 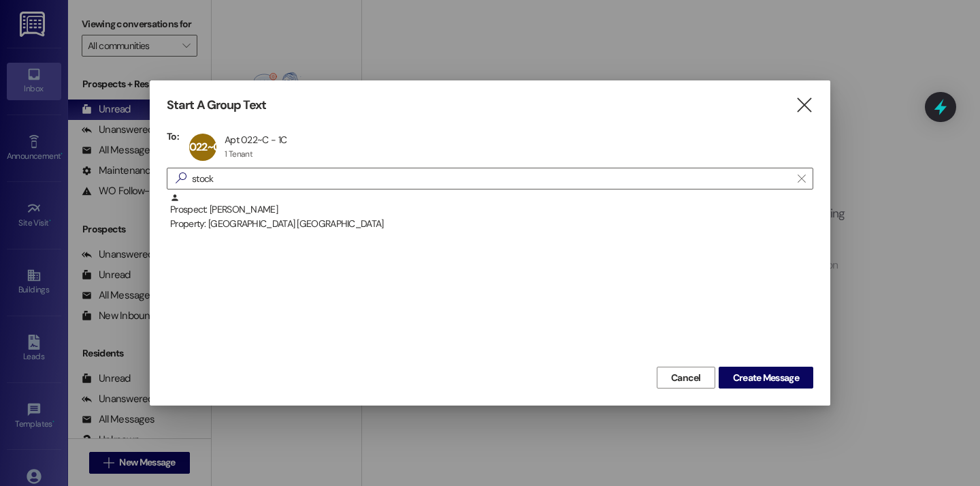 What do you see at coordinates (802, 179) in the screenshot?
I see `button: Clear text` at bounding box center [802, 179].